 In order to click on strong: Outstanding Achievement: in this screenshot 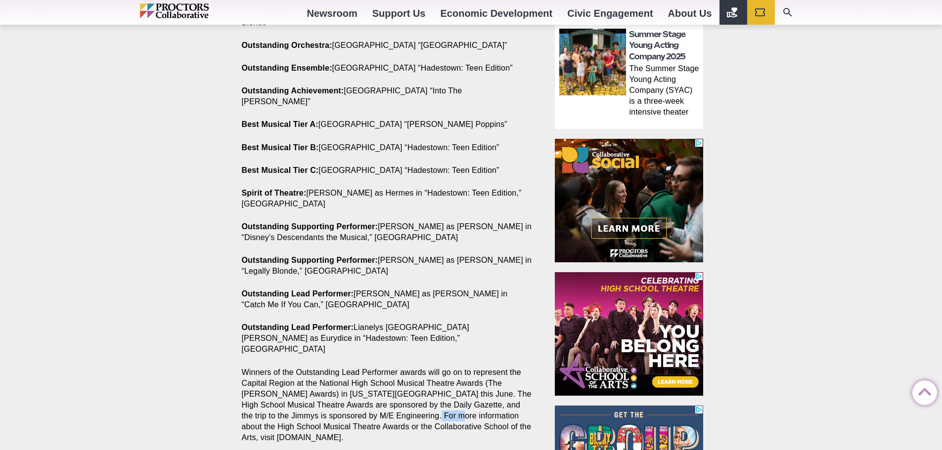, I will do `click(293, 90)`.